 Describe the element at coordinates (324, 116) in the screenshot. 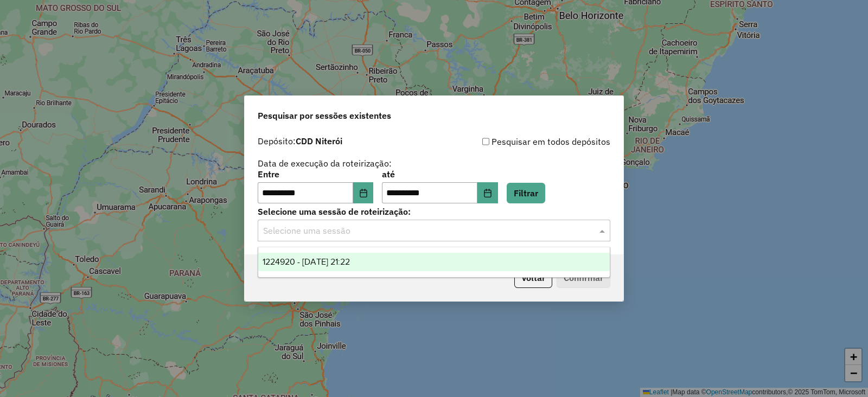

I see `span: Pesquisar por sessões existentes` at that location.